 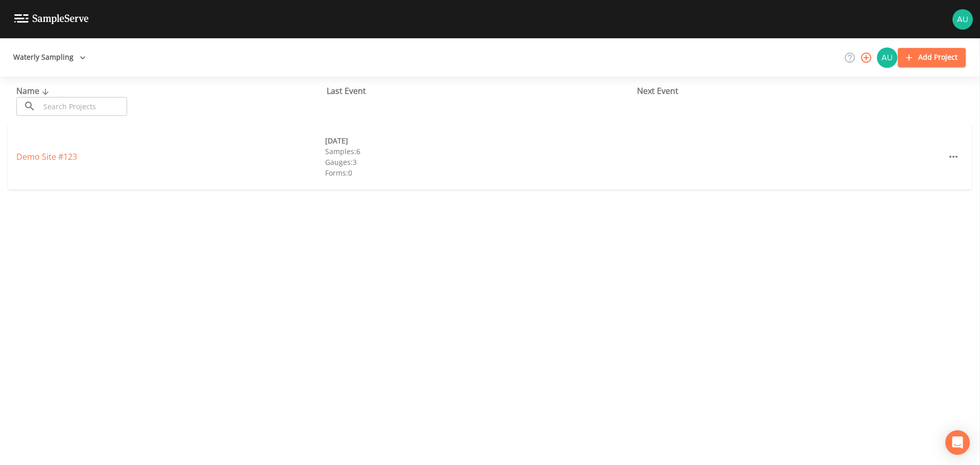 I want to click on img: logo, so click(x=51, y=19).